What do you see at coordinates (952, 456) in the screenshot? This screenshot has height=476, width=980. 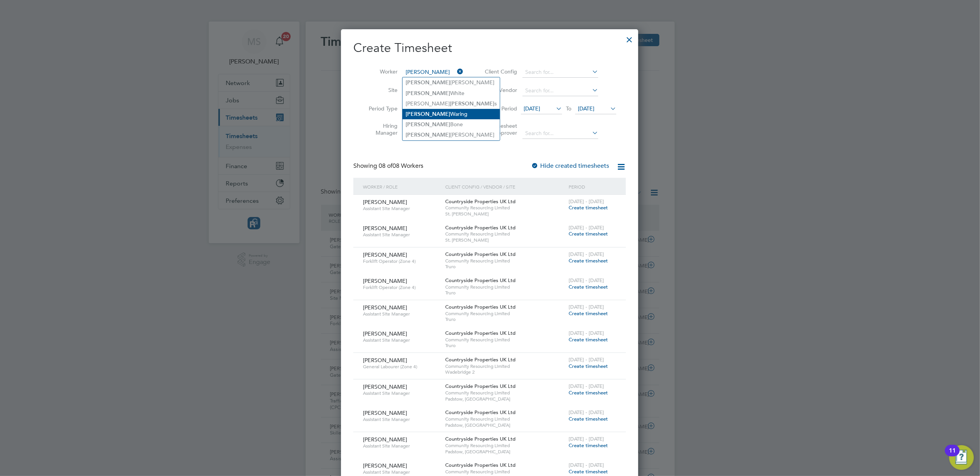 I see `div: 11` at bounding box center [952, 456].